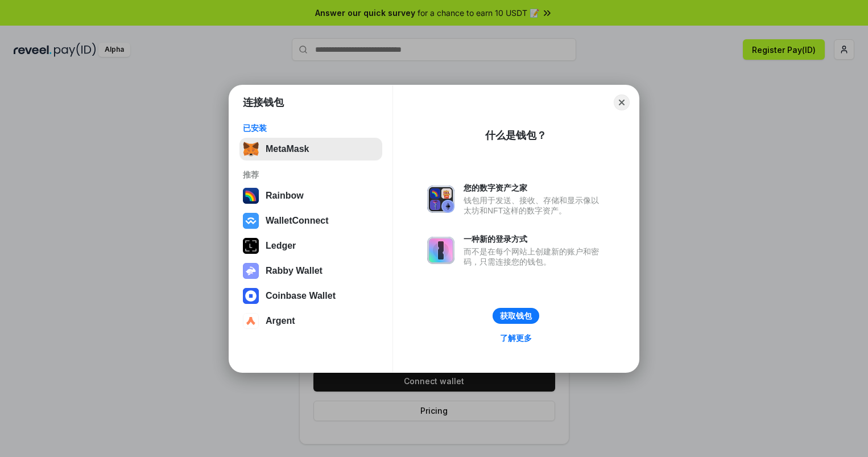  What do you see at coordinates (251, 196) in the screenshot?
I see `img: svg+xml,%3Csvg%20width%3D%22120%22%20height%3D%22120%22%20viewBox%3D%220%200%20120%20120%22%20fil...` at bounding box center [251, 196].